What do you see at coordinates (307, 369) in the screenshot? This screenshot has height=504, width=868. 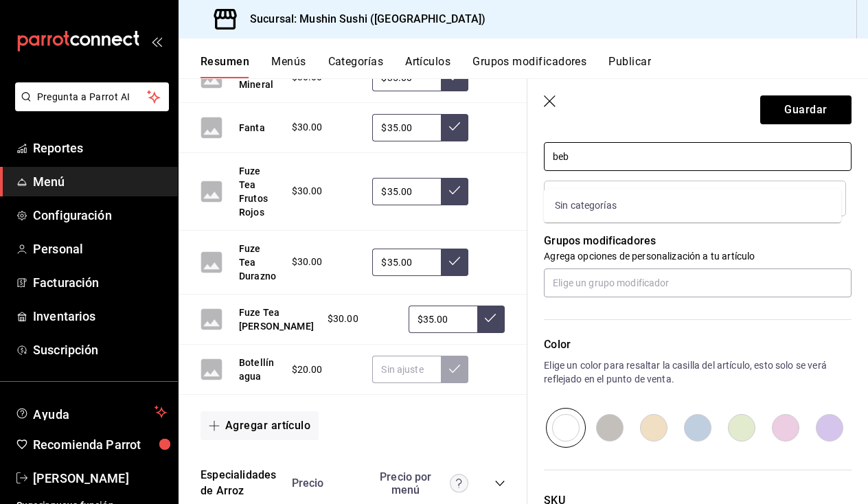 I see `span: $20.00` at bounding box center [307, 369].